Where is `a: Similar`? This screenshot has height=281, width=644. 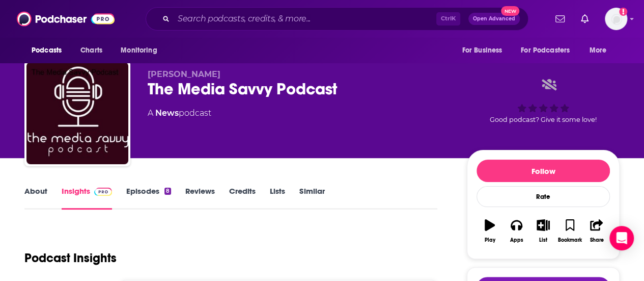 a: Similar is located at coordinates (312, 197).